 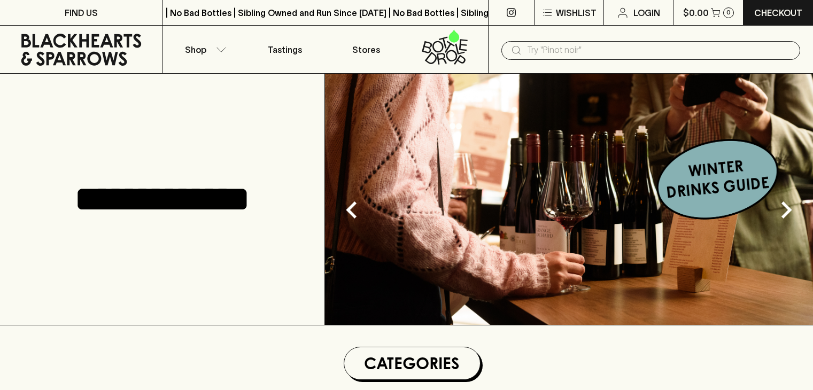 I want to click on a: Tastings, so click(x=285, y=49).